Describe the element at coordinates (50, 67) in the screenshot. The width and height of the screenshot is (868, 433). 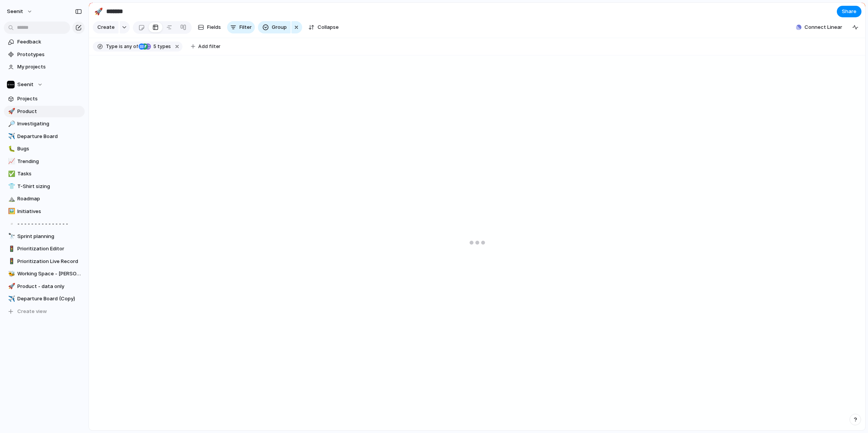
I see `span: My projects` at that location.